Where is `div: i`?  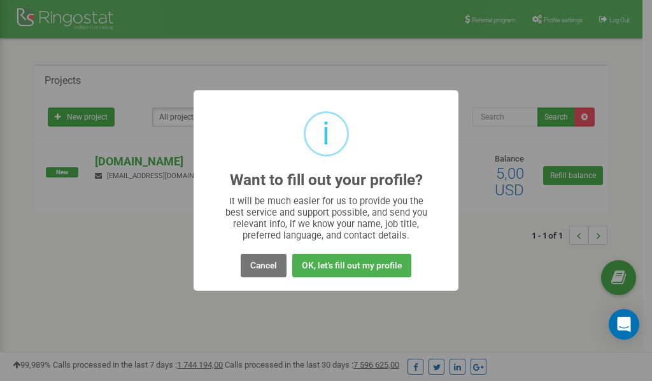
div: i is located at coordinates (326, 134).